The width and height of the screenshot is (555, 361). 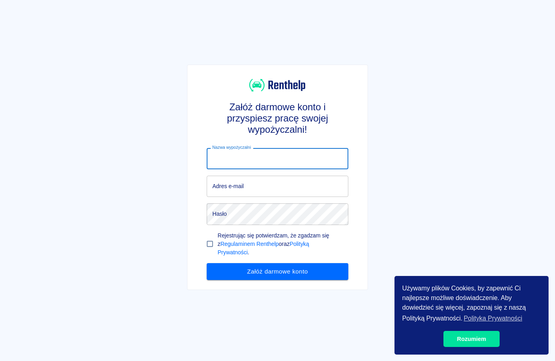 What do you see at coordinates (472, 339) in the screenshot?
I see `a: dismiss cookie message` at bounding box center [472, 339].